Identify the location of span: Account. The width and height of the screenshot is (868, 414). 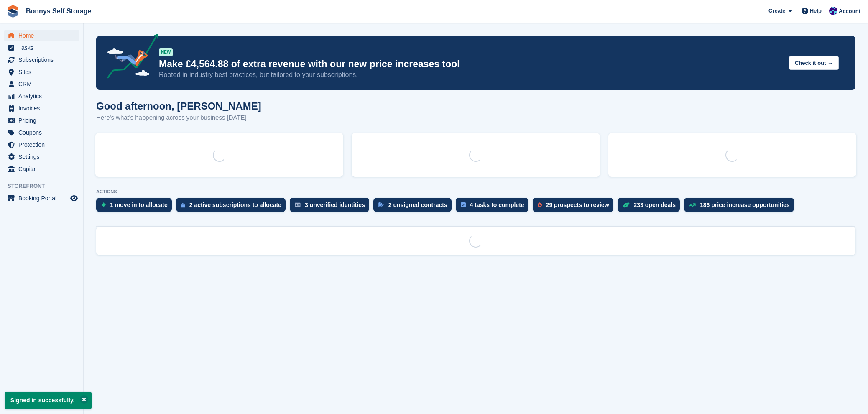
(849, 12).